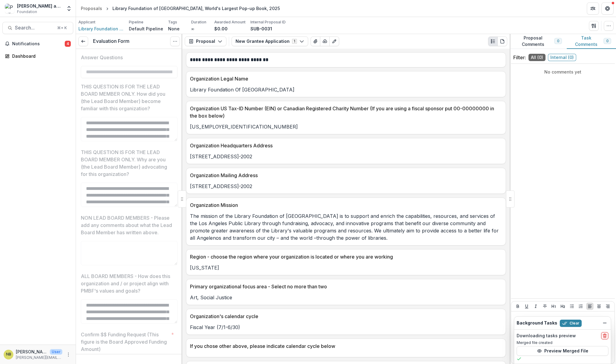 Image resolution: width=616 pixels, height=364 pixels. I want to click on p: $0.00, so click(221, 29).